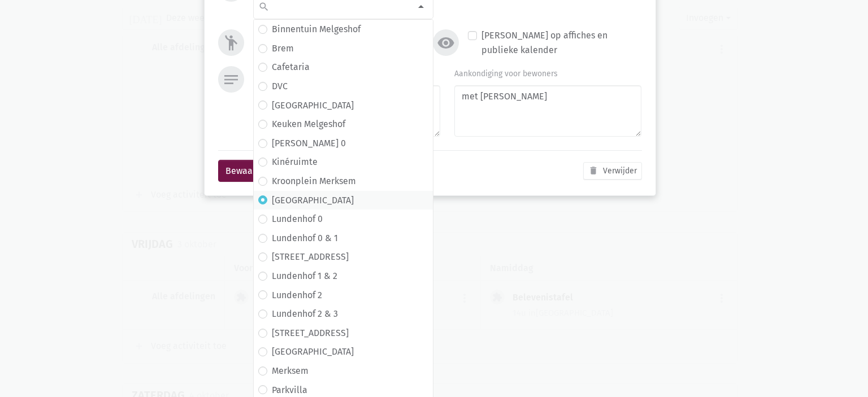  I want to click on i: delete, so click(593, 170).